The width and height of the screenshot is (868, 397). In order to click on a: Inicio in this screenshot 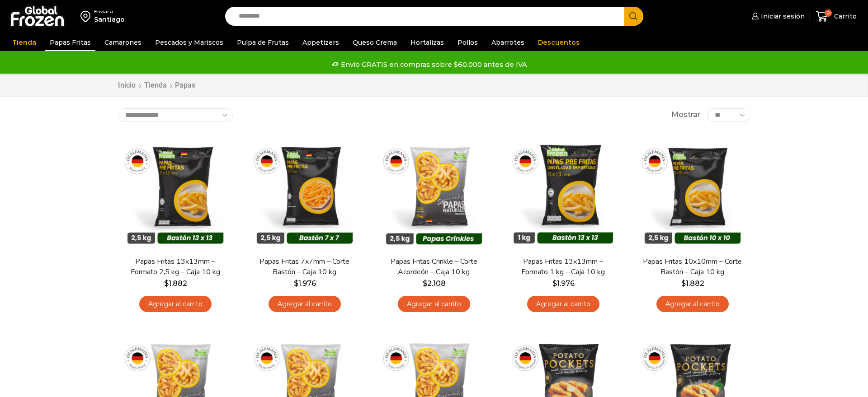, I will do `click(127, 85)`.